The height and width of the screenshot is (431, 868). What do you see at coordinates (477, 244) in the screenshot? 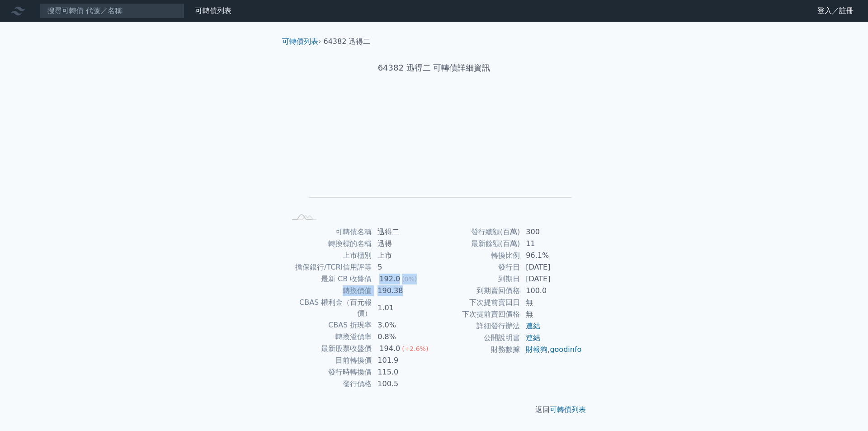
I see `td: 最新餘額(百萬)` at bounding box center [477, 244].